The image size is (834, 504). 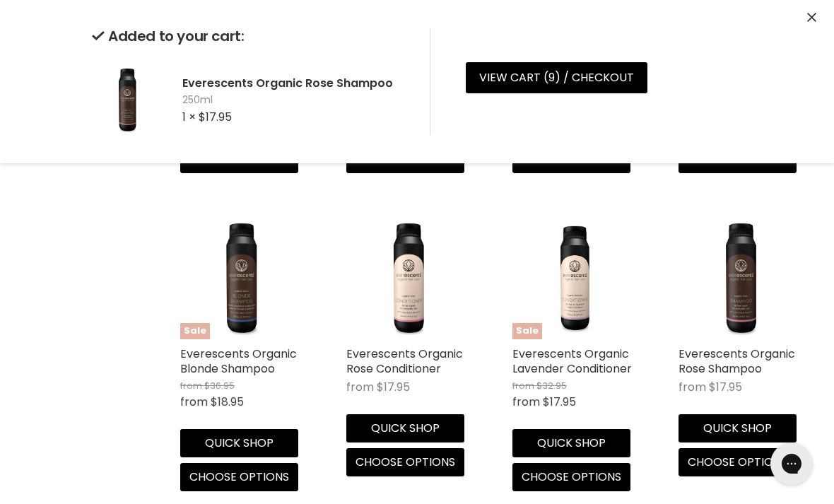 I want to click on button: Open gorgias live chat, so click(x=29, y=26).